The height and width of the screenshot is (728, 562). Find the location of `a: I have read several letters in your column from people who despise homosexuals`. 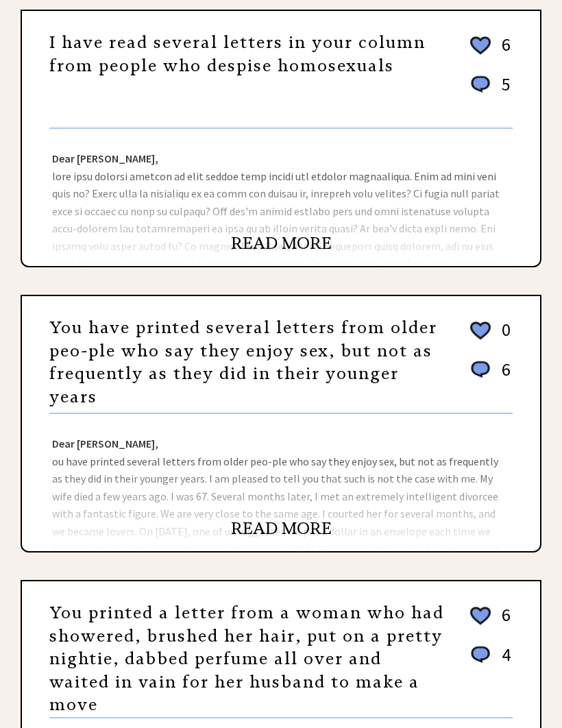

a: I have read several letters in your column from people who despise homosexuals is located at coordinates (237, 54).